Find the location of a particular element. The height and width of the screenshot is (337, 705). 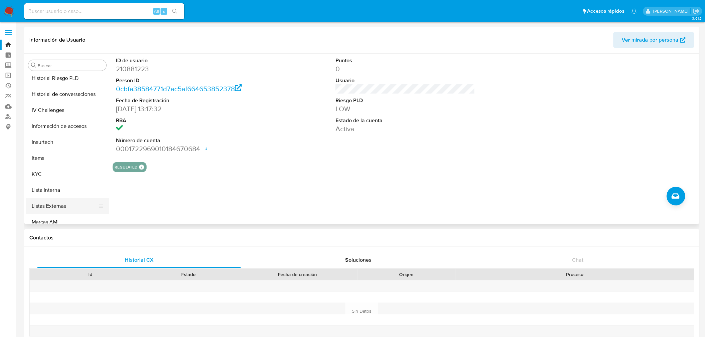

button: Marcas AML is located at coordinates (67, 222).